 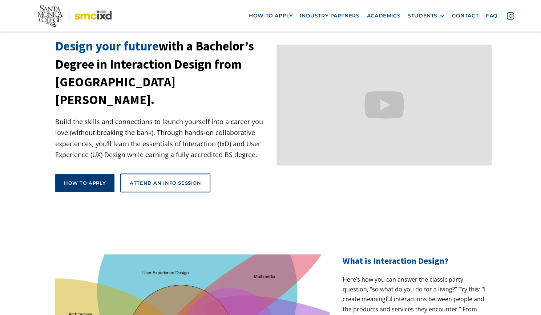 I want to click on div: How to apply, so click(x=85, y=183).